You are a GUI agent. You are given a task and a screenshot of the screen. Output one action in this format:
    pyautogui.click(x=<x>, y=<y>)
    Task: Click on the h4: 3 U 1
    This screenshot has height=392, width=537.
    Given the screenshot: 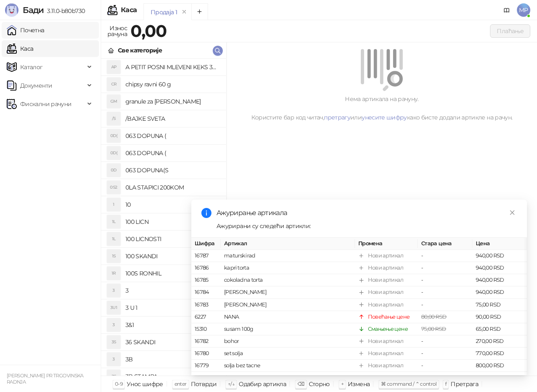 What is the action you would take?
    pyautogui.click(x=173, y=308)
    